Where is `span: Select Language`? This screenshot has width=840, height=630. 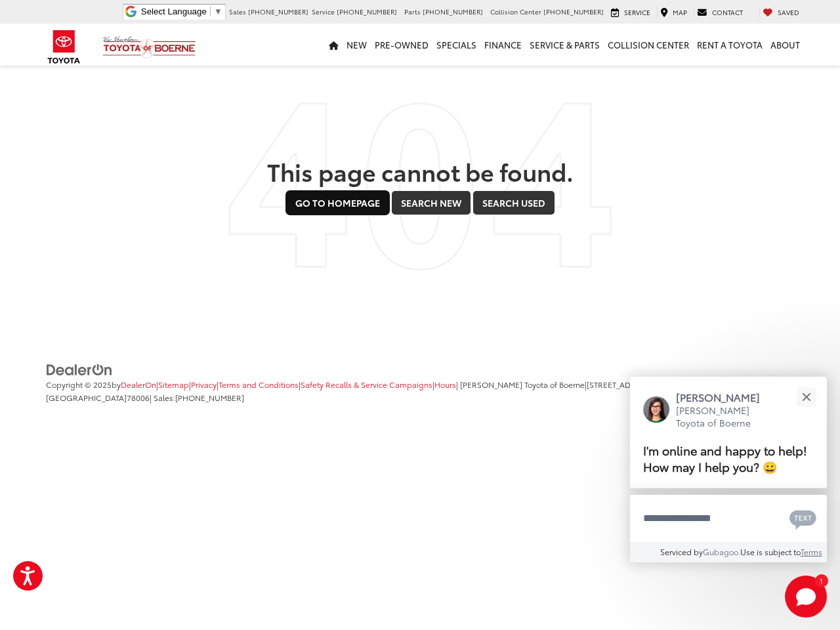
span: Select Language is located at coordinates (174, 11).